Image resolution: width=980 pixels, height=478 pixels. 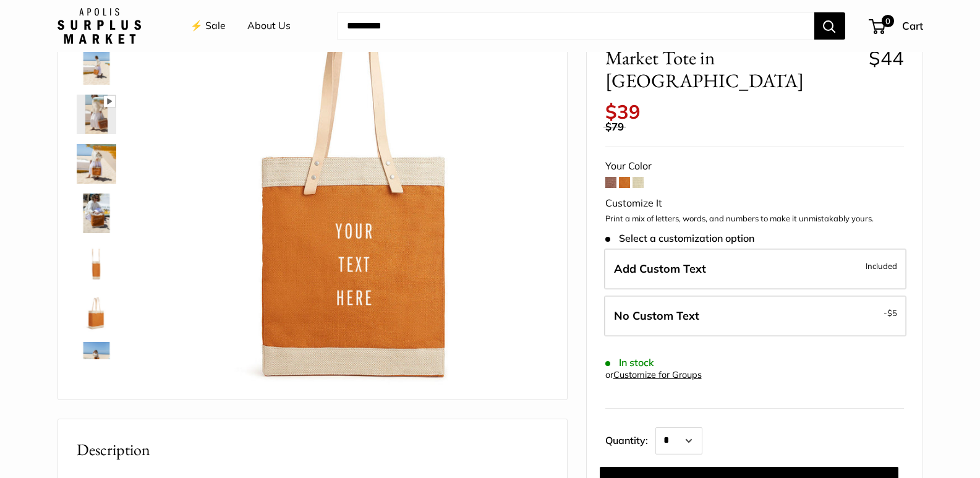 What do you see at coordinates (754, 204) in the screenshot?
I see `div: Customize It` at bounding box center [754, 204].